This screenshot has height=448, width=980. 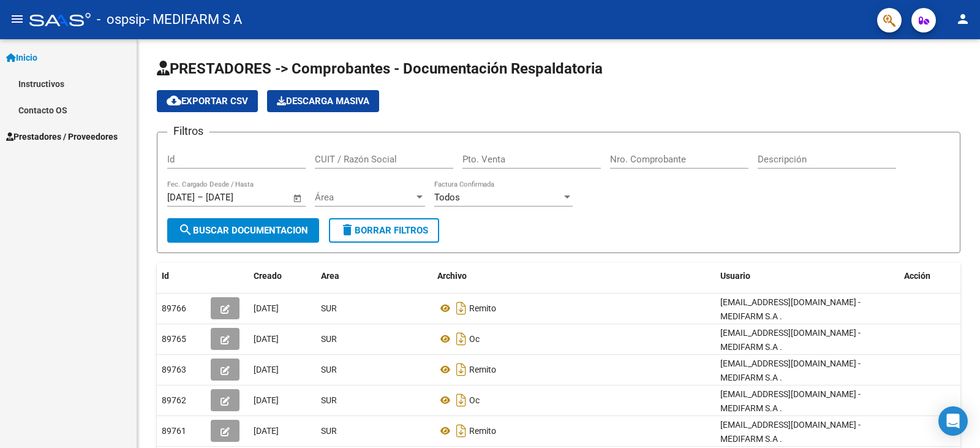 What do you see at coordinates (17, 19) in the screenshot?
I see `mat-icon: menu` at bounding box center [17, 19].